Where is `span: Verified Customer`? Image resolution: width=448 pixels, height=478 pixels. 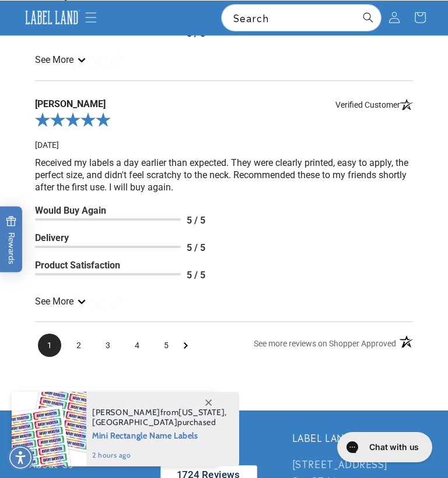
span: Verified Customer is located at coordinates (373, 104).